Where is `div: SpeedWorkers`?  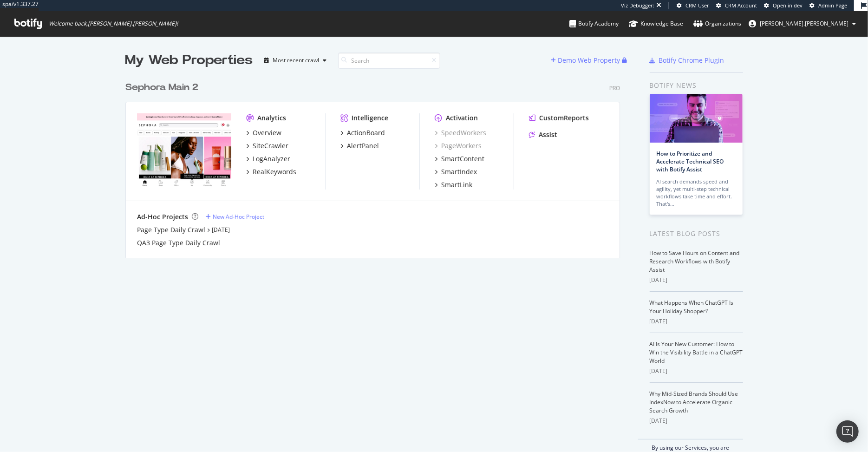 div: SpeedWorkers is located at coordinates (460, 133).